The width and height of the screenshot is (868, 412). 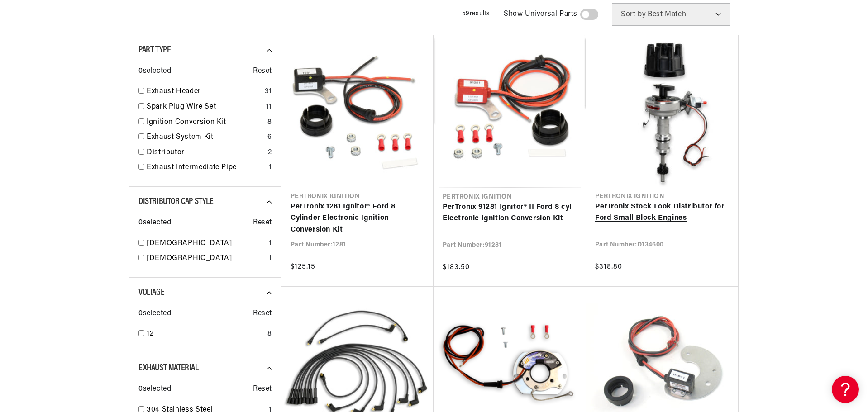 I want to click on a: Distributor, so click(x=205, y=153).